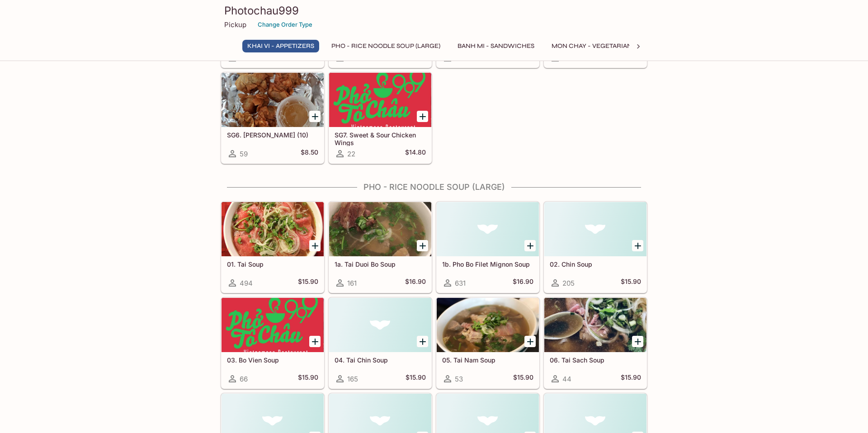 This screenshot has width=868, height=433. Describe the element at coordinates (488, 264) in the screenshot. I see `h5: 1b. Pho Bo Filet Mignon Soup` at that location.